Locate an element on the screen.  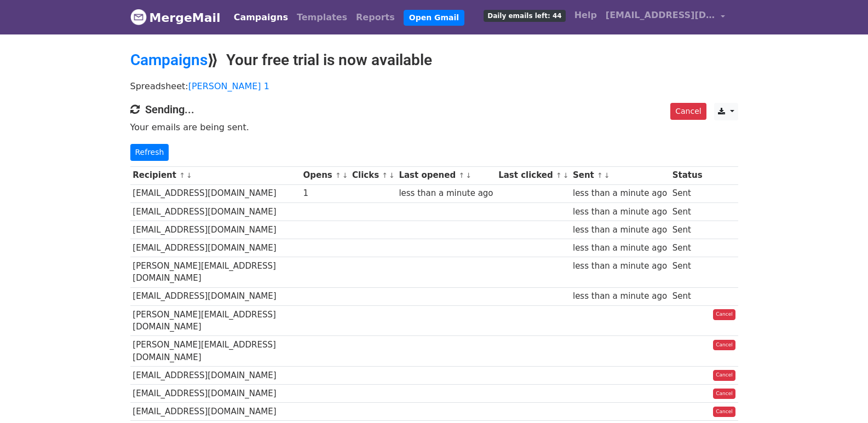
th: Opens is located at coordinates (325, 175).